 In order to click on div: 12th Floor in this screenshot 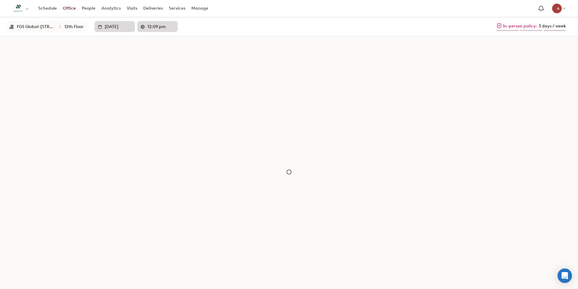, I will do `click(74, 27)`.